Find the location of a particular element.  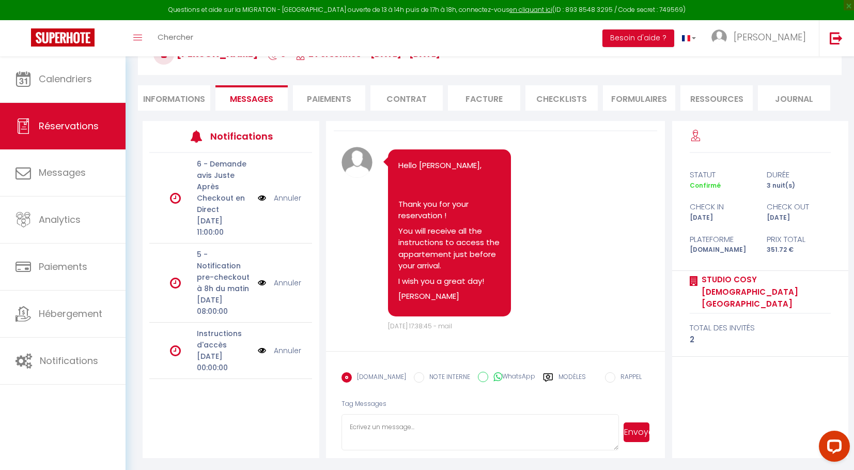

li: Ressources is located at coordinates (717, 98).